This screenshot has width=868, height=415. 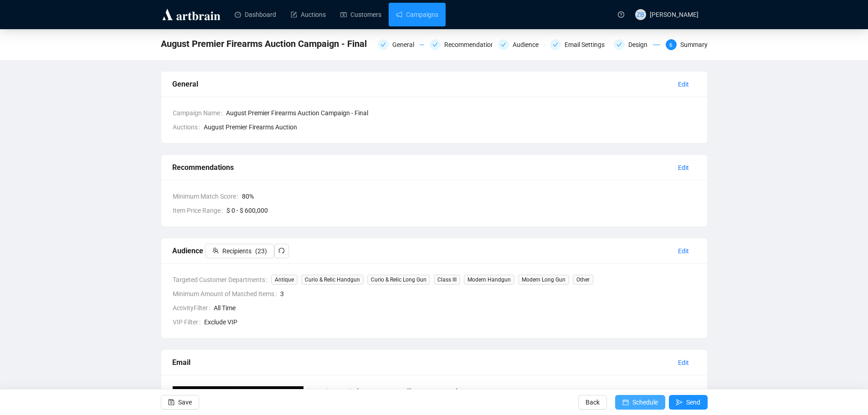 I want to click on span: Recipients, so click(x=237, y=251).